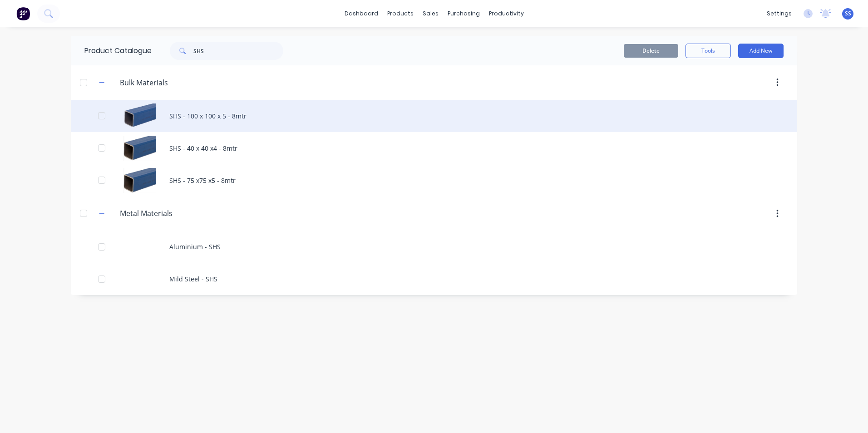 Image resolution: width=868 pixels, height=433 pixels. Describe the element at coordinates (400, 13) in the screenshot. I see `div: products` at that location.